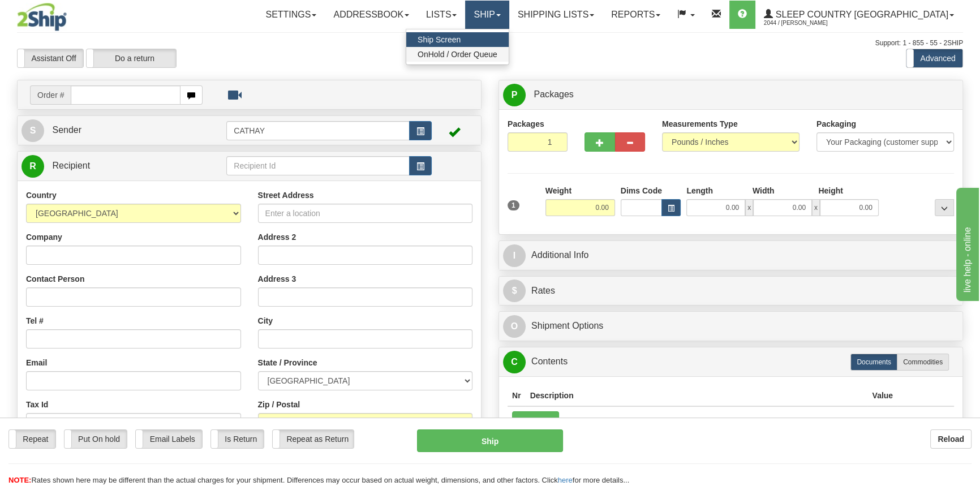  I want to click on a: Ship Screen, so click(457, 40).